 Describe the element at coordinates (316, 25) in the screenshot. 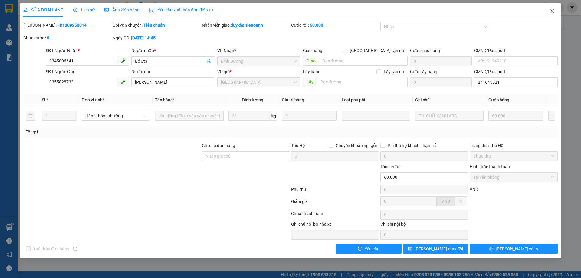

I see `b: 60.000` at that location.